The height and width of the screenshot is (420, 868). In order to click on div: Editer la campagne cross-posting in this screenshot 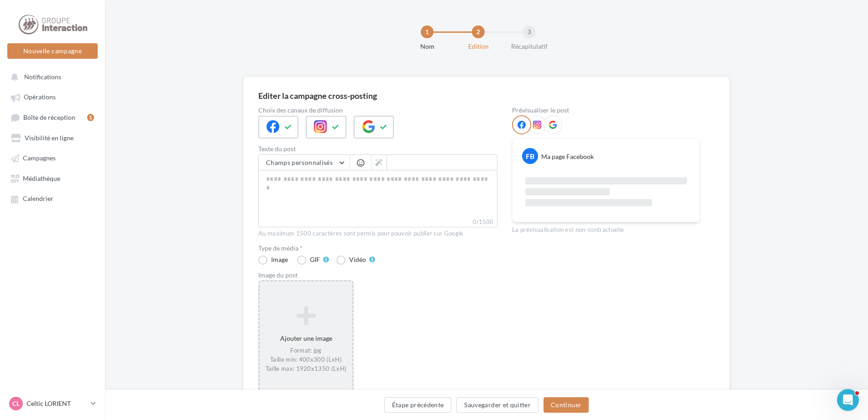, I will do `click(317, 96)`.